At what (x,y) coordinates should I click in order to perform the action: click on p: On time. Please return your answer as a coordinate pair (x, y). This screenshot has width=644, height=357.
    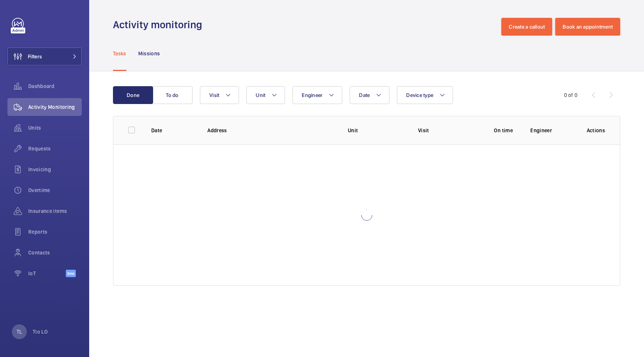
    Looking at the image, I should click on (503, 130).